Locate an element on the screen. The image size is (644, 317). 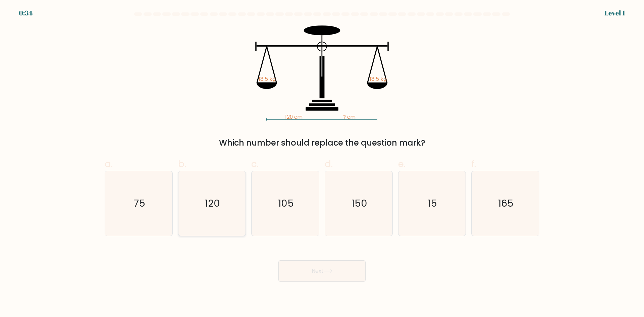
div: Level 1 is located at coordinates (615, 13).